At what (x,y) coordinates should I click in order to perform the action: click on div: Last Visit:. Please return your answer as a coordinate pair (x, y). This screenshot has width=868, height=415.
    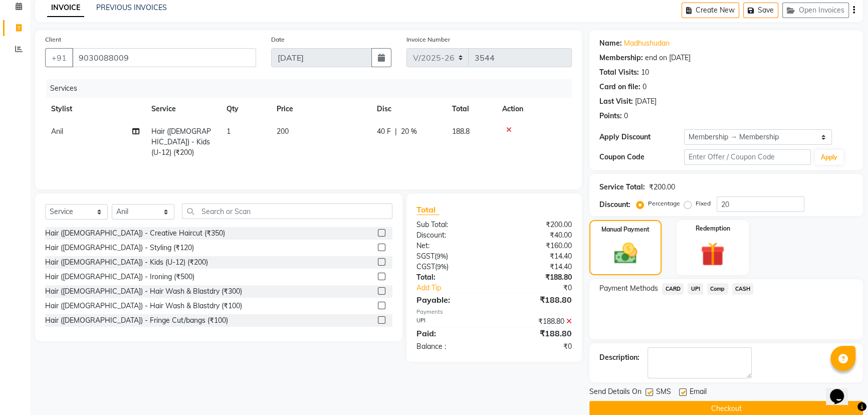
    Looking at the image, I should click on (615, 101).